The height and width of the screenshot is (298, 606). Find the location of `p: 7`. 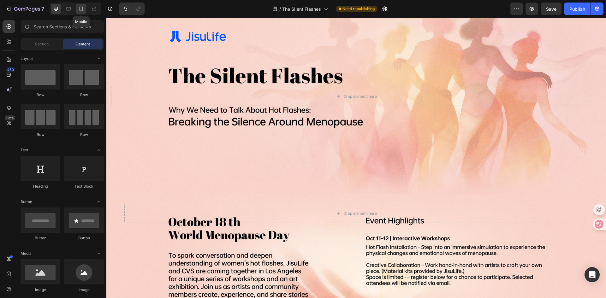

p: 7 is located at coordinates (43, 9).